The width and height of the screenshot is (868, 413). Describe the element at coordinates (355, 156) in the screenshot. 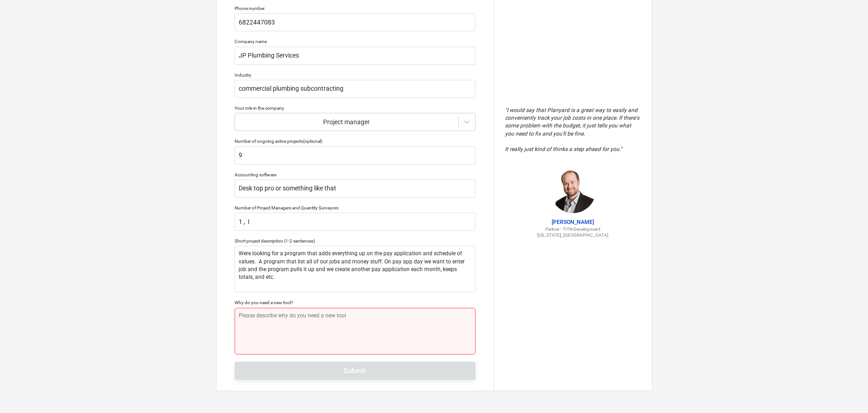

I see `input: Number of ongoing active projects` at that location.